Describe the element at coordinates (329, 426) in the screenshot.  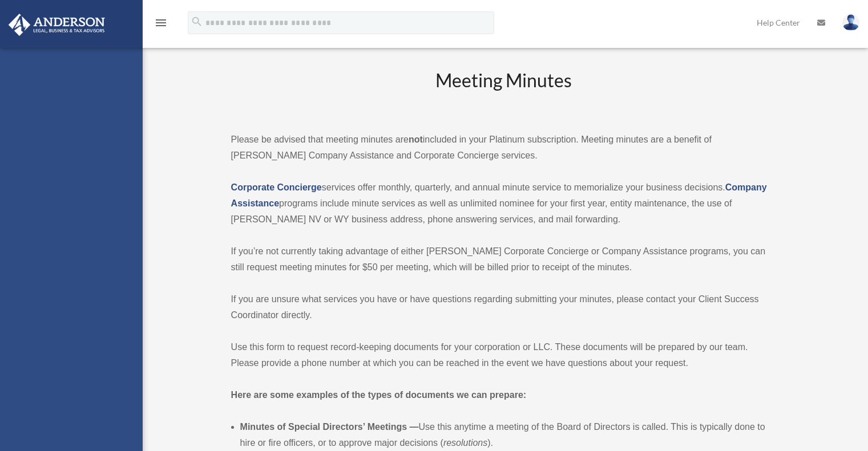
I see `b: Minutes of Special Directors’ Meetings —` at that location.